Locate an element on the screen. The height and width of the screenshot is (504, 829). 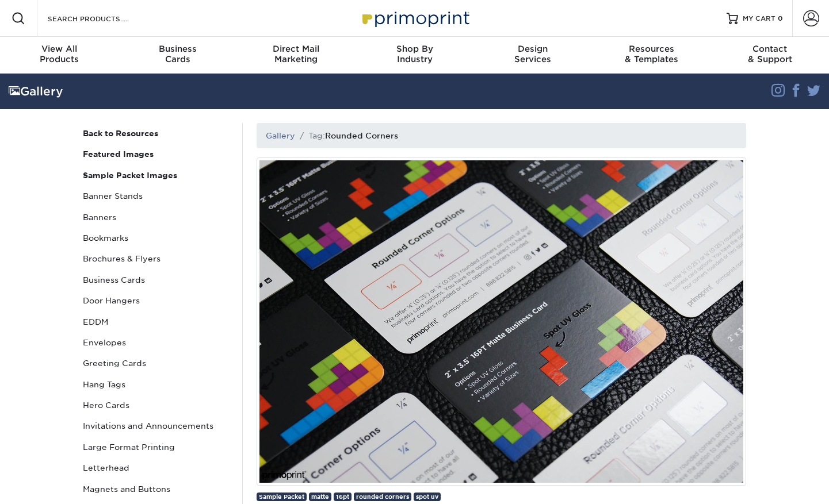
div: Industry is located at coordinates (414, 54).